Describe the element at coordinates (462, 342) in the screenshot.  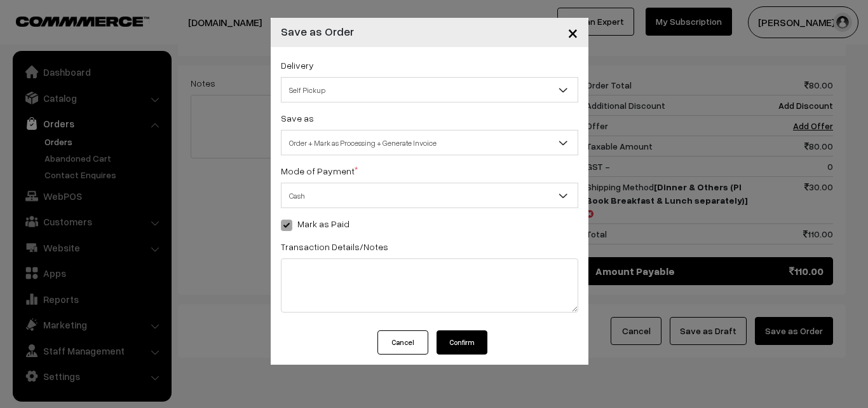
I see `button: Confirm` at that location.